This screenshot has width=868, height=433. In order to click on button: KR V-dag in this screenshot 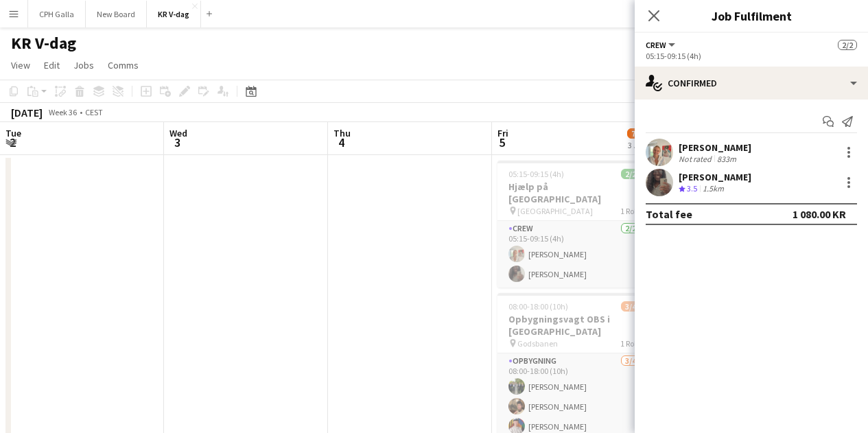, I will do `click(174, 14)`.